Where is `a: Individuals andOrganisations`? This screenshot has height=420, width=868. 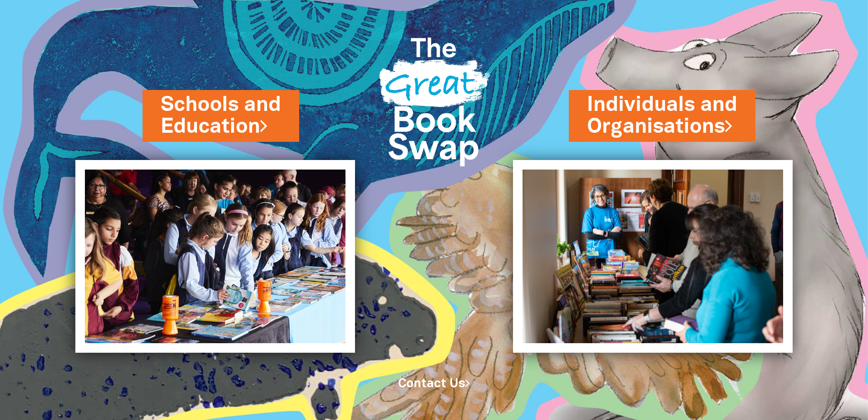
a: Individuals andOrganisations is located at coordinates (662, 115).